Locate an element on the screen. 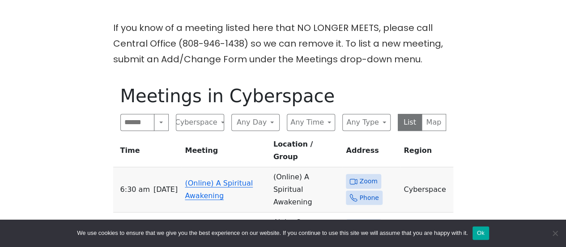 The height and width of the screenshot is (247, 566). th: Time is located at coordinates (147, 152).